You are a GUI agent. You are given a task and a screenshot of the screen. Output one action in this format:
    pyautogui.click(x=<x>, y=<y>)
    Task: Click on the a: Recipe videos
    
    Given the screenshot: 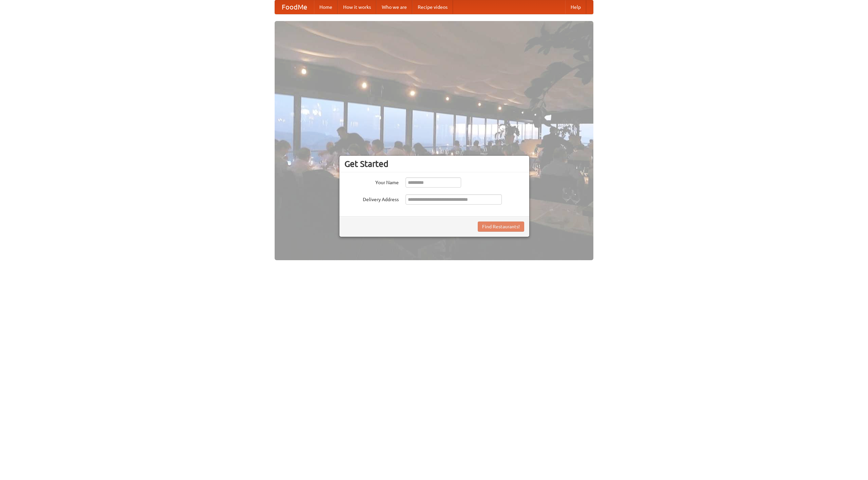 What is the action you would take?
    pyautogui.click(x=433, y=7)
    